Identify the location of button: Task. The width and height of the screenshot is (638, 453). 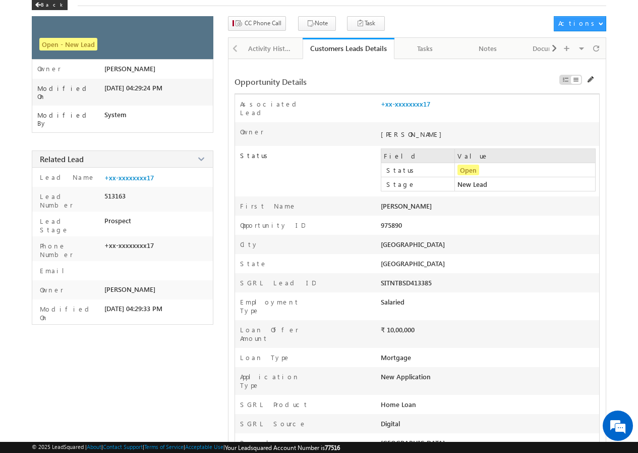
(366, 23).